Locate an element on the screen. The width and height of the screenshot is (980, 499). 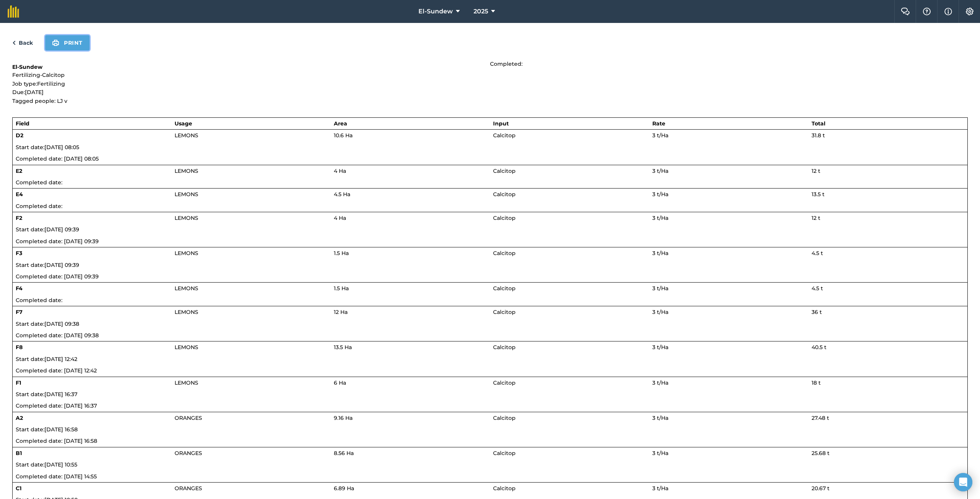
td: 12 Ha is located at coordinates (410, 312).